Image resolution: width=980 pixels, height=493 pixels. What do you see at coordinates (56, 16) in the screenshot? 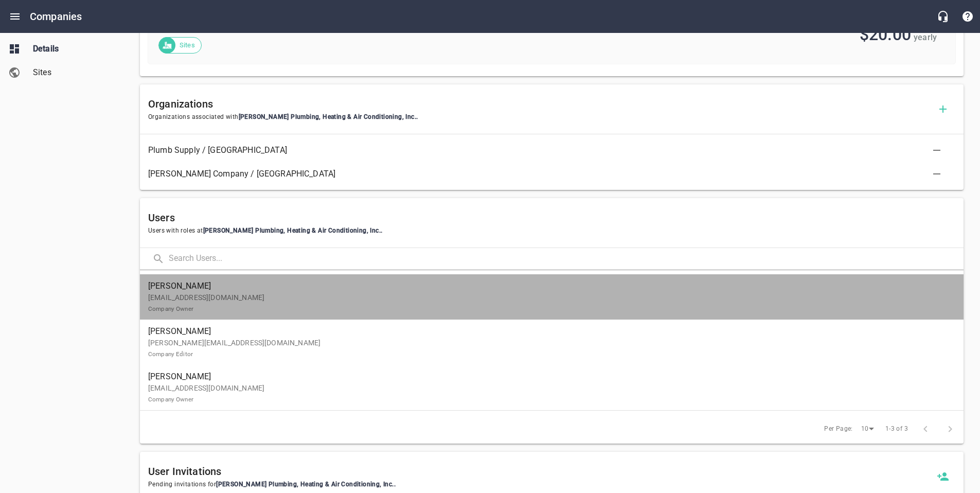
I see `h6: Companies` at bounding box center [56, 16].